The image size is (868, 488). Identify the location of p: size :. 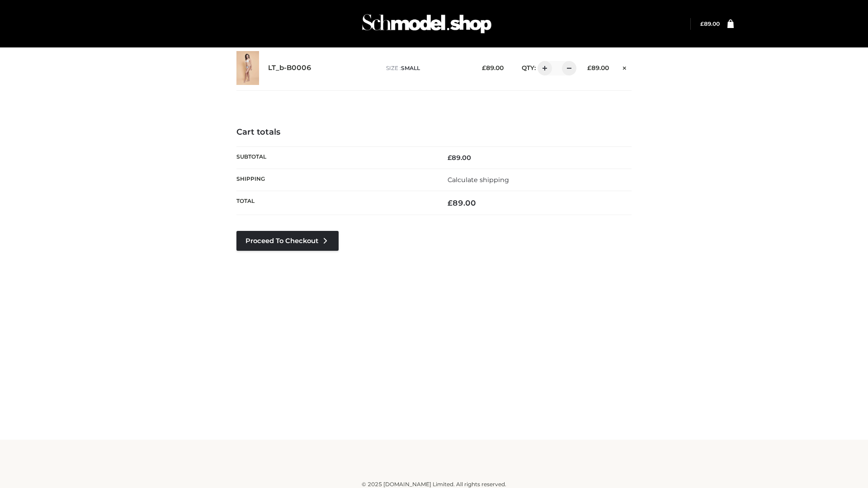
(427, 68).